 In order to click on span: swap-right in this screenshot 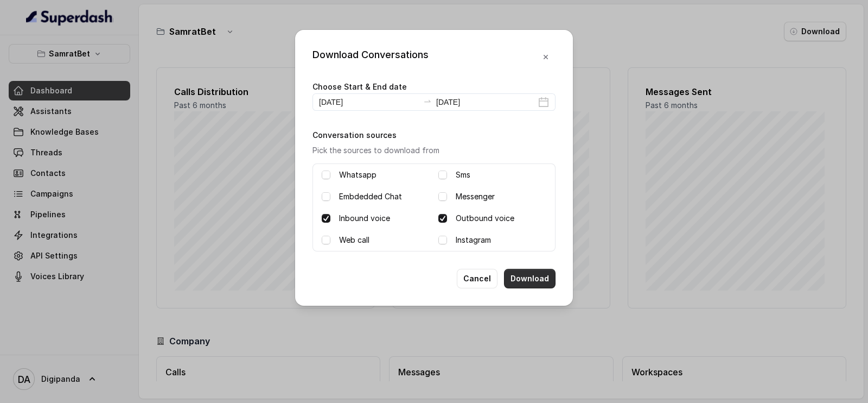, I will do `click(427, 101)`.